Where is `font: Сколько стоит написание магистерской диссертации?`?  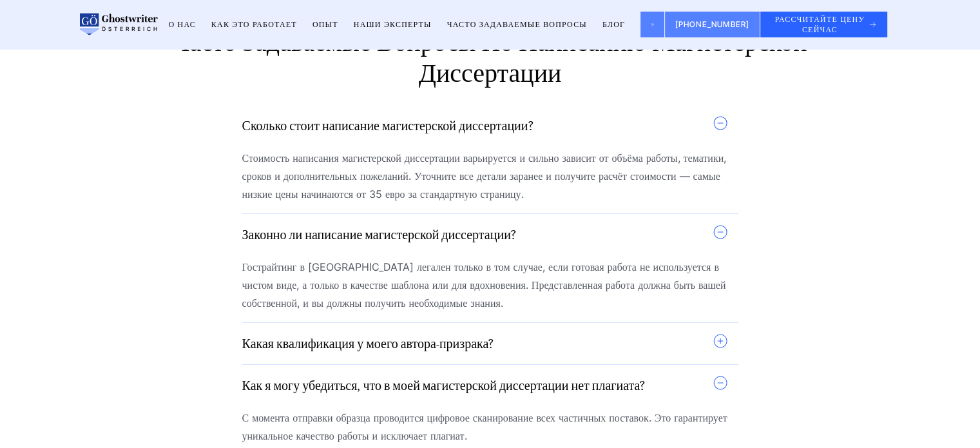
font: Сколько стоит написание магистерской диссертации? is located at coordinates (388, 125).